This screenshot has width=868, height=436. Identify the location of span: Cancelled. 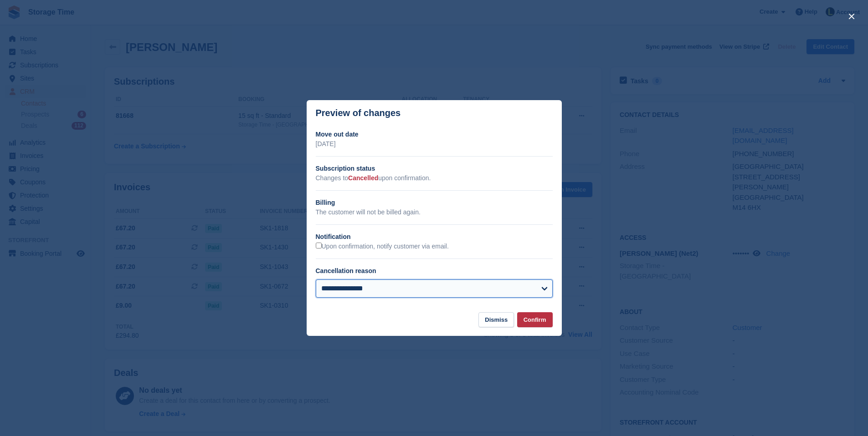
(363, 178).